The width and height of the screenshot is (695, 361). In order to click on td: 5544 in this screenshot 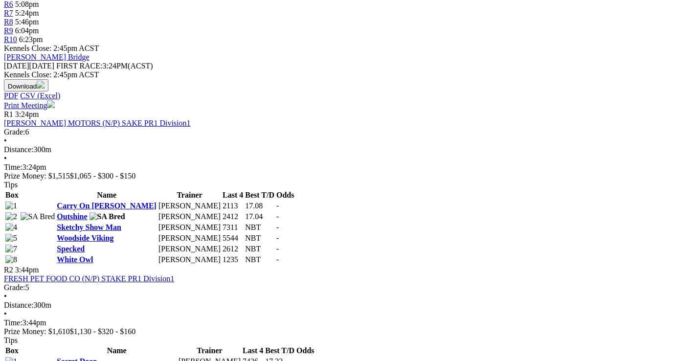, I will do `click(233, 238)`.